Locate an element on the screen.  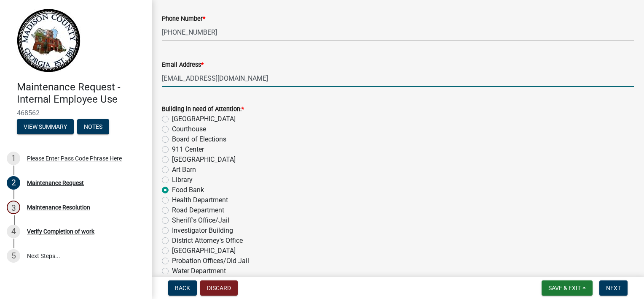
div: 5 is located at coordinates (14, 256).